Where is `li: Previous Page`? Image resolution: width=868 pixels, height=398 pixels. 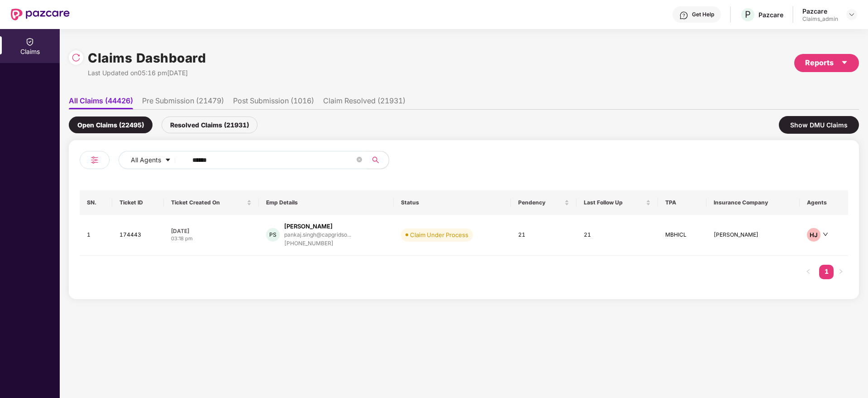 li: Previous Page is located at coordinates (808, 272).